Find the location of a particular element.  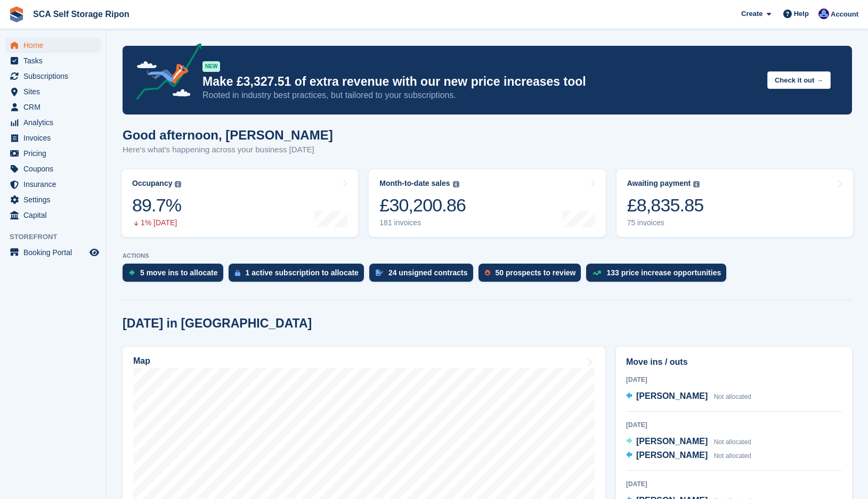

div: 1 active subscription to allocate is located at coordinates (302, 273).